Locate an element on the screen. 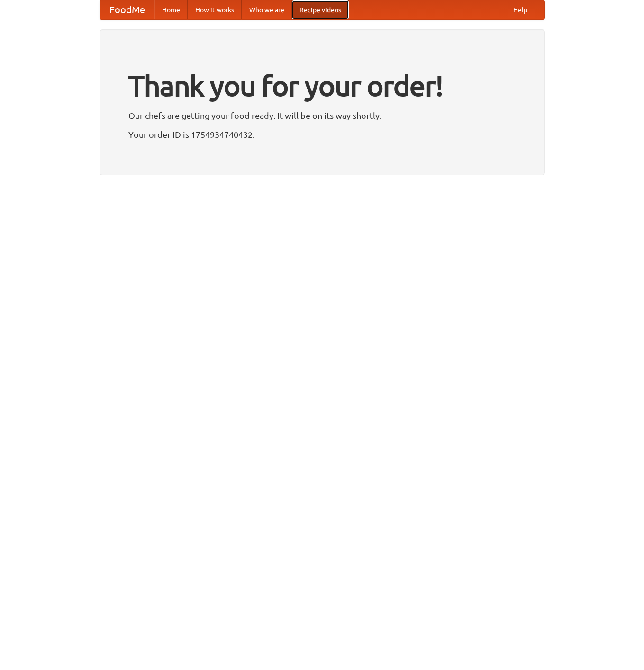 The image size is (644, 670). a: Who we are is located at coordinates (267, 10).